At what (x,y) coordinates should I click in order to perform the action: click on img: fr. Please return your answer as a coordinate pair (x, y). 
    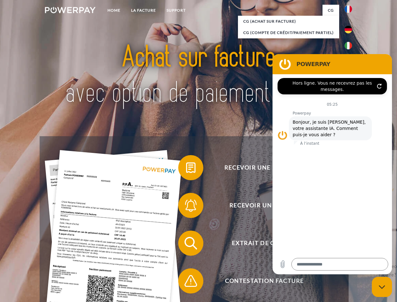
    Looking at the image, I should click on (349, 9).